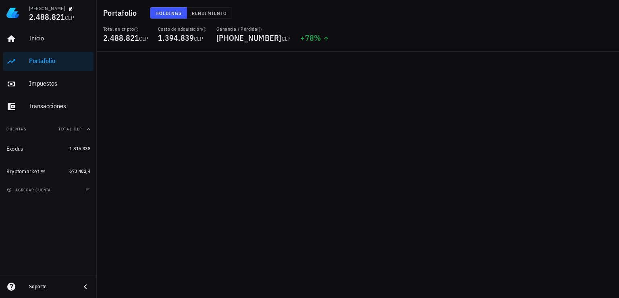  Describe the element at coordinates (60, 38) in the screenshot. I see `div: Inicio` at that location.